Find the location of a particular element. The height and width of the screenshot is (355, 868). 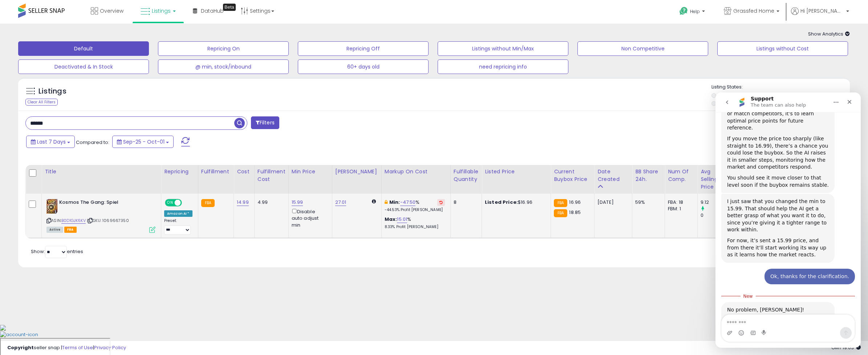

button: go back is located at coordinates (11, 10).